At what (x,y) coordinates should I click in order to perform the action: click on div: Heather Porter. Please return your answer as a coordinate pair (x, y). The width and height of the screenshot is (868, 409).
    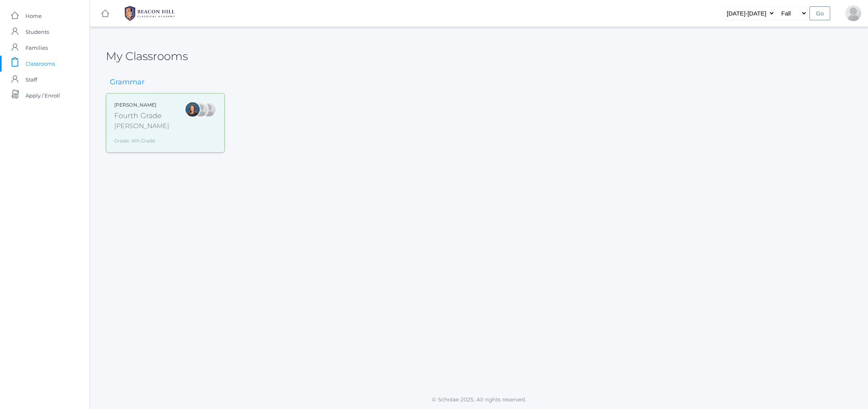
    Looking at the image, I should click on (209, 109).